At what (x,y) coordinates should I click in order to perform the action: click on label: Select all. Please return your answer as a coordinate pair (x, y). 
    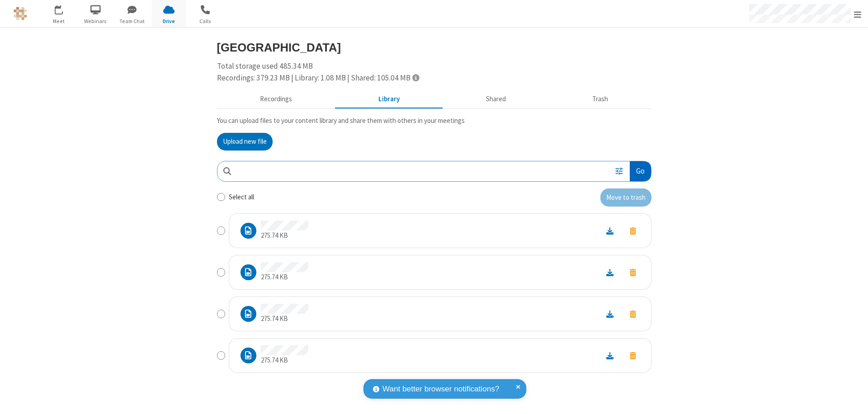
    Looking at the image, I should click on (241, 198).